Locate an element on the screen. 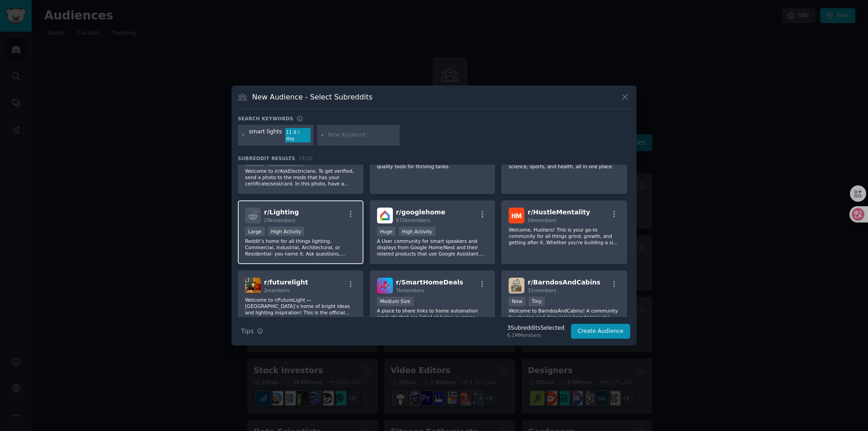  div: Huge is located at coordinates (387, 231).